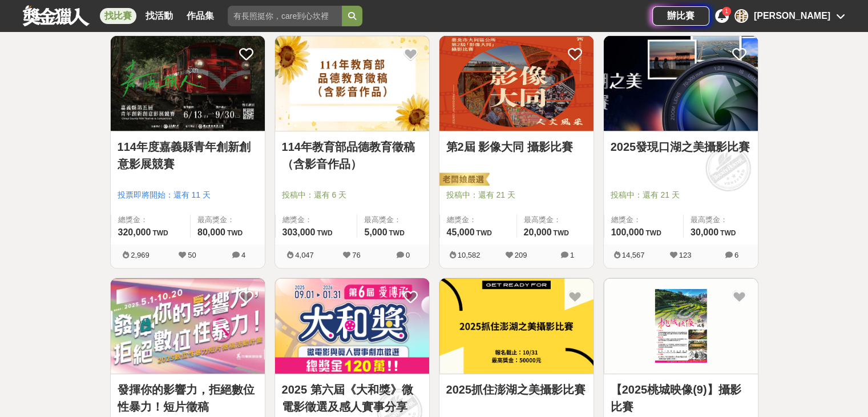  I want to click on img: 老闆娘嚴選, so click(463, 180).